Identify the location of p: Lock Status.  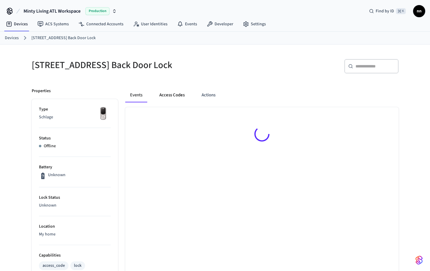
(75, 198).